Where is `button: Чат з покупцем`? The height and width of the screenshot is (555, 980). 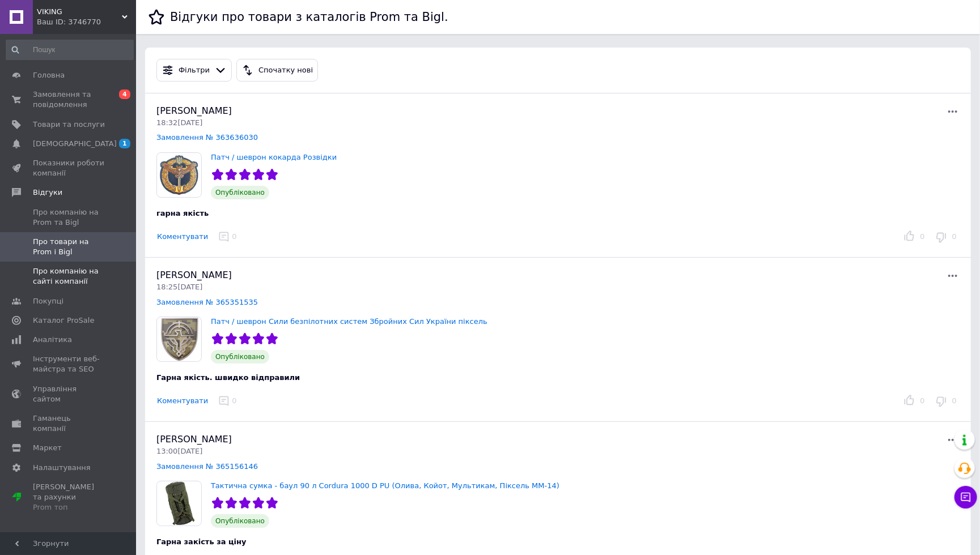 button: Чат з покупцем is located at coordinates (966, 496).